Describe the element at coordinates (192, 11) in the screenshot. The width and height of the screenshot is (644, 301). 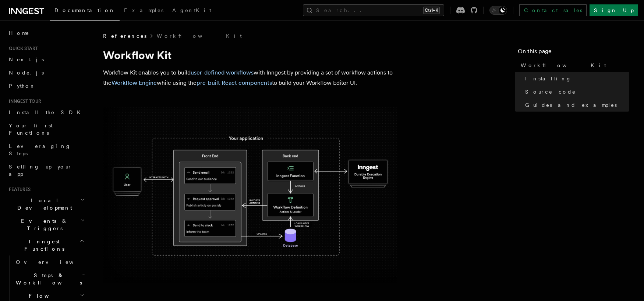
I see `a: AgentKit` at that location.